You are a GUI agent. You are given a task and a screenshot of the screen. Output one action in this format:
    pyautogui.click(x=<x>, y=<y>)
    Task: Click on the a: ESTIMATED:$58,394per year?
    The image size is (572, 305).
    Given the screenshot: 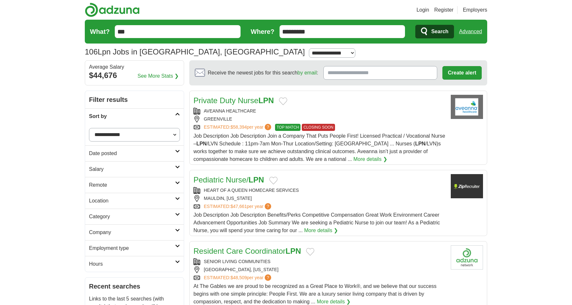 What is the action you would take?
    pyautogui.click(x=238, y=127)
    